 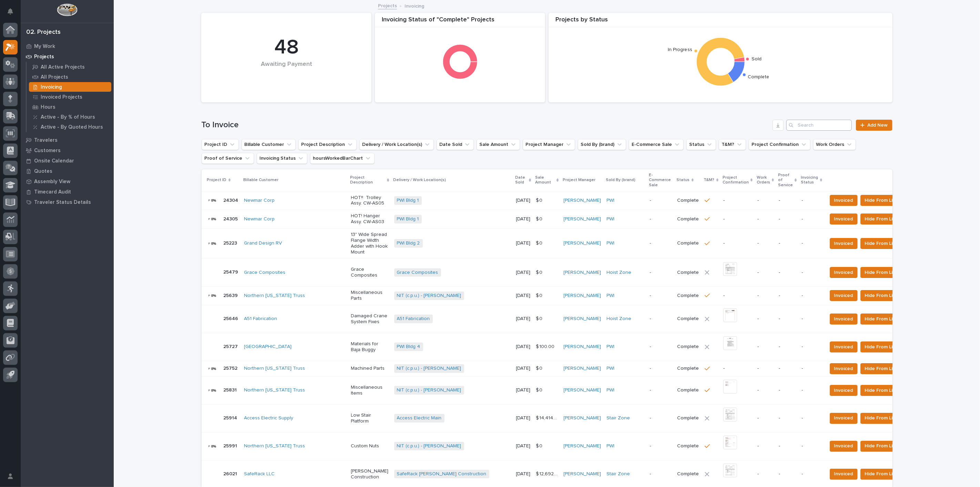 I want to click on p: Project Manager, so click(x=579, y=180).